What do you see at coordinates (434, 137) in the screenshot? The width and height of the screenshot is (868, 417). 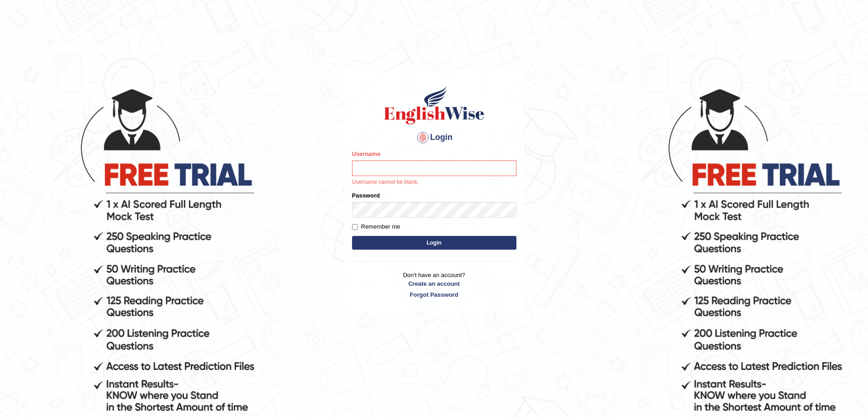 I see `h4: Login` at bounding box center [434, 137].